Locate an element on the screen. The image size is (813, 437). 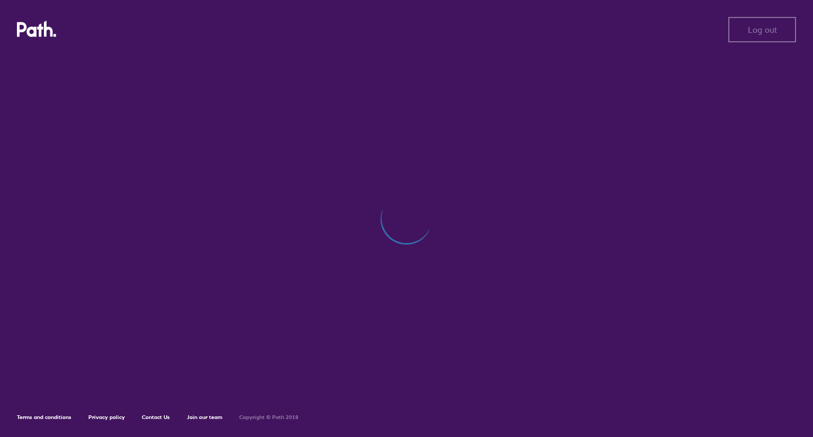
a: Contact Us is located at coordinates (156, 417).